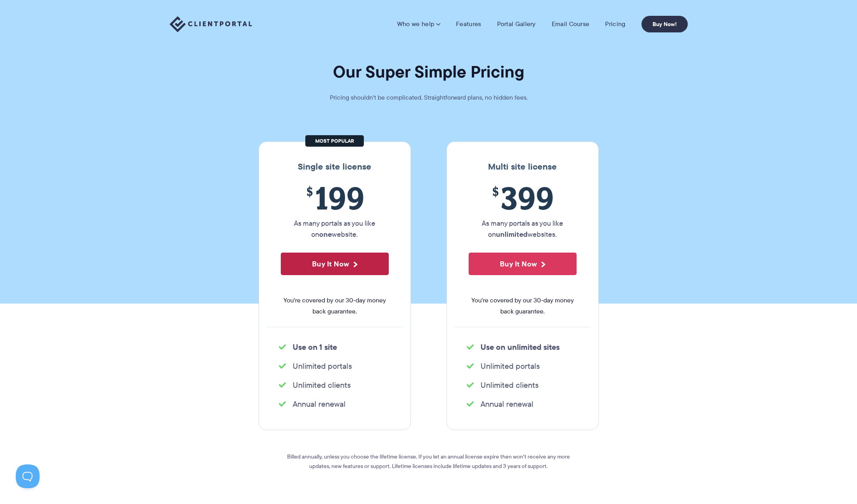 The height and width of the screenshot is (504, 857). I want to click on a: Buy Now!, so click(664, 24).